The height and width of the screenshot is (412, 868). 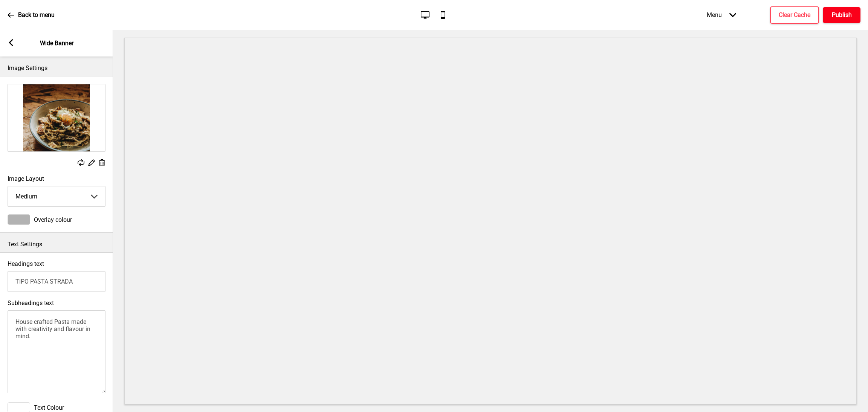 I want to click on img: Image, so click(x=56, y=118).